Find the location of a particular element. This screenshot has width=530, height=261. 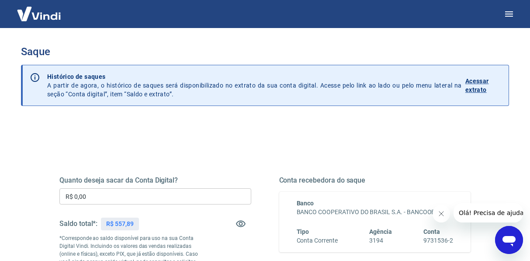

p: R$ 557,89 is located at coordinates (120, 223).